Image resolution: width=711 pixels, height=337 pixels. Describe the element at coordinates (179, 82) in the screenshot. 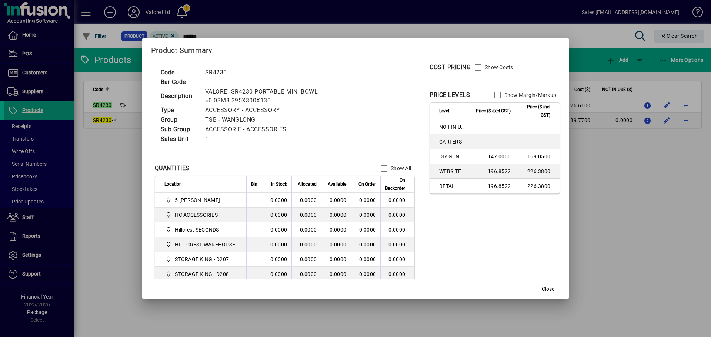

I see `td: Bar Code` at that location.